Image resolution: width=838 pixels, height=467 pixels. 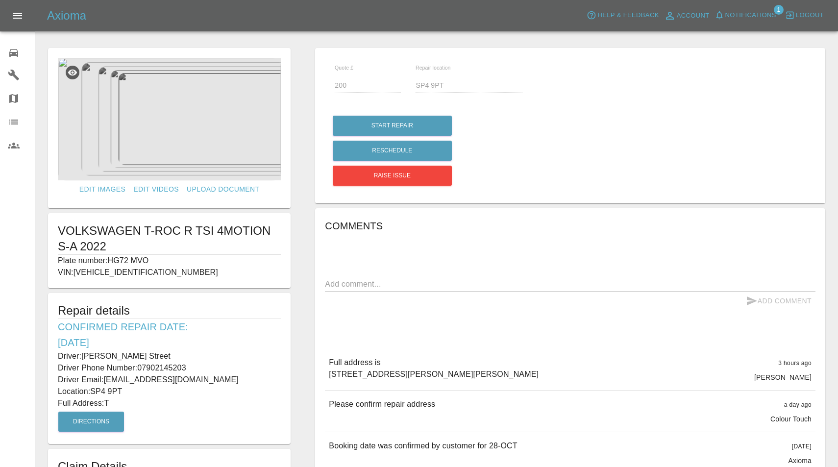 What do you see at coordinates (798, 405) in the screenshot?
I see `span: a day ago` at bounding box center [798, 405].